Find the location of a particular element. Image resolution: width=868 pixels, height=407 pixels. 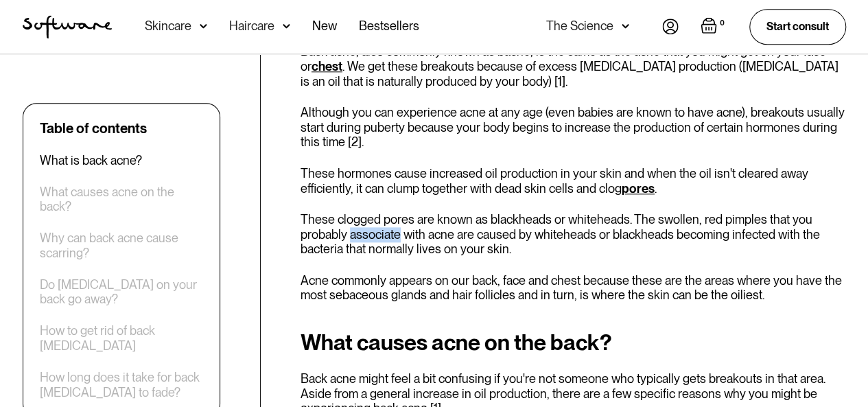

p: Back acne, also commonly known as bacne, is the same as the acne that you might get on your face ... is located at coordinates (573, 66).